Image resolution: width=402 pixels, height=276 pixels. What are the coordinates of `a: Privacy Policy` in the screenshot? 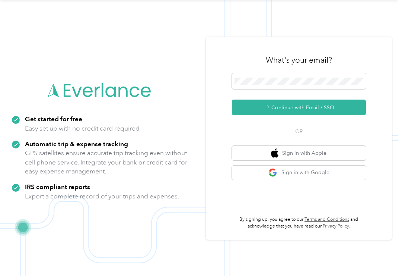 It's located at (336, 226).